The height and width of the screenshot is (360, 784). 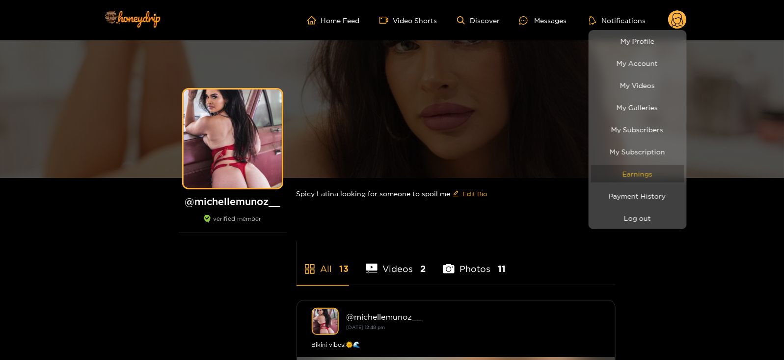 What do you see at coordinates (638, 41) in the screenshot?
I see `a: My Profile` at bounding box center [638, 41].